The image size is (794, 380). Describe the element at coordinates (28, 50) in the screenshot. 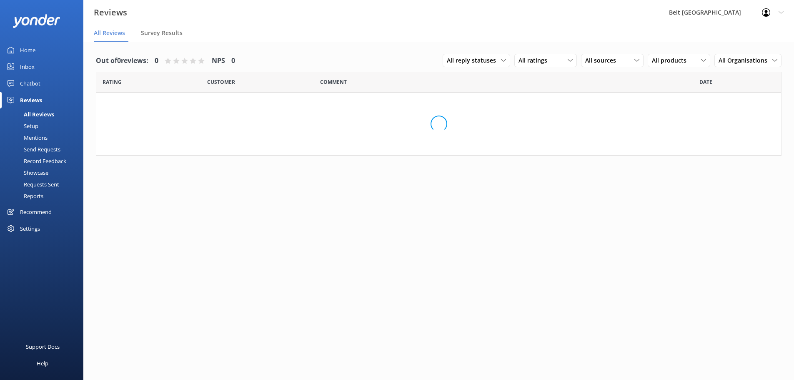

I see `div: Home` at that location.